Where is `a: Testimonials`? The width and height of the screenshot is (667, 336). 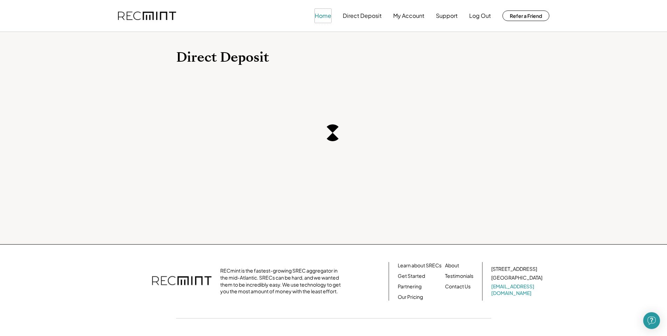
a: Testimonials is located at coordinates (459, 276).